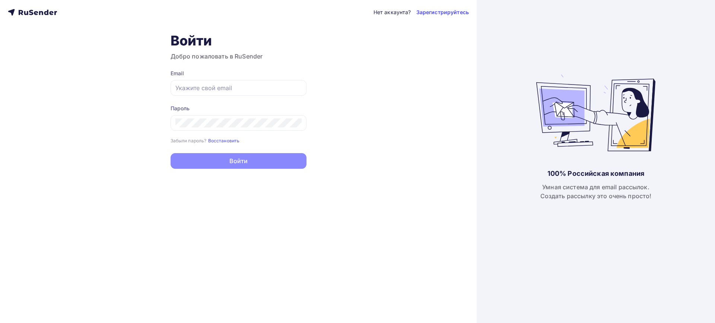  I want to click on div: Пароль, so click(238, 108).